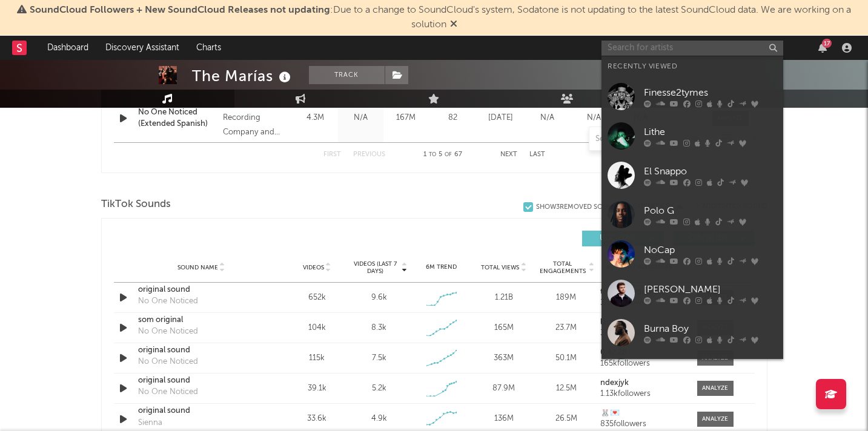 The image size is (868, 431). I want to click on button: Track, so click(347, 75).